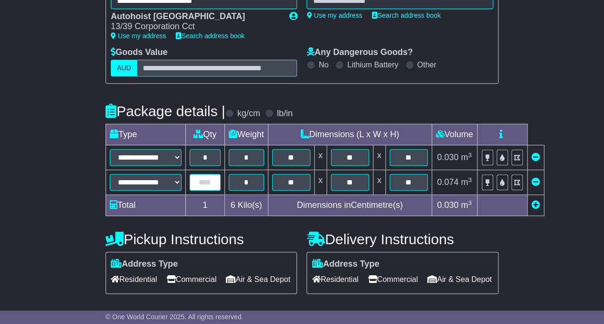 This screenshot has width=604, height=324. I want to click on span: 0.074, so click(447, 182).